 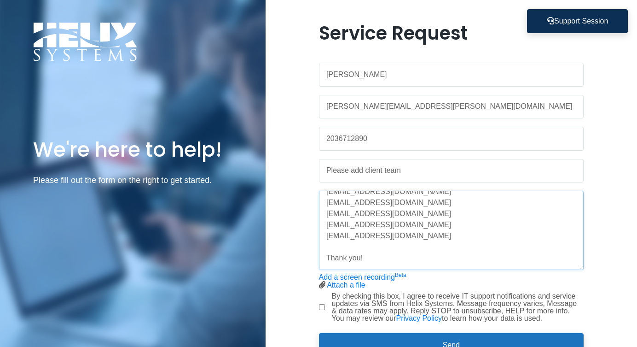 I want to click on input: Work Email, so click(x=451, y=107).